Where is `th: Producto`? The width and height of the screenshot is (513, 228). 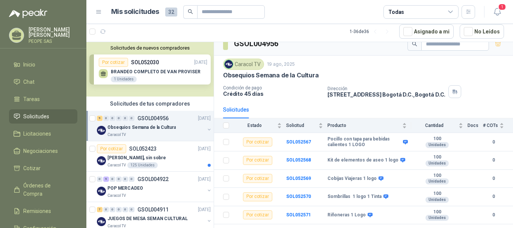
th: Producto is located at coordinates (369, 125).